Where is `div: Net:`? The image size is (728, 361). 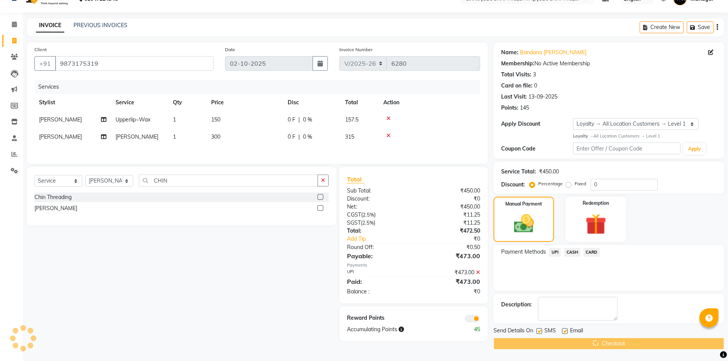
div: Net: is located at coordinates (377, 207).